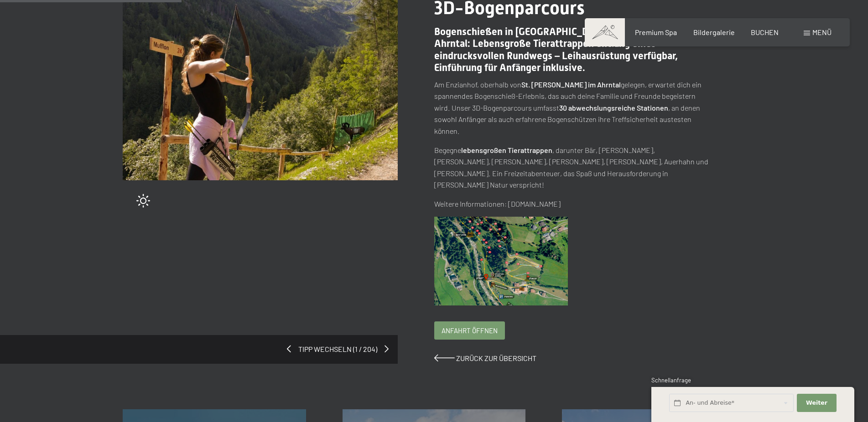 The height and width of the screenshot is (422, 868). What do you see at coordinates (671, 381) in the screenshot?
I see `span: Schnellanfrage` at bounding box center [671, 381].